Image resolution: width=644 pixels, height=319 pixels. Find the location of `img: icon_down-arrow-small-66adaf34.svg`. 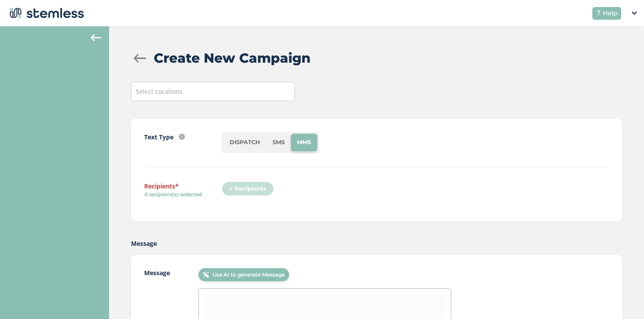

img: icon_down-arrow-small-66adaf34.svg is located at coordinates (634, 13).